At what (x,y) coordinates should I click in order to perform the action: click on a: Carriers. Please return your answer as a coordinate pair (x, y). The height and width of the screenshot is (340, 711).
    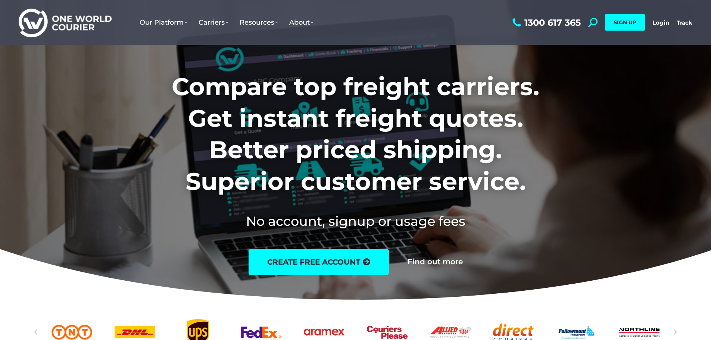
    Looking at the image, I should click on (213, 22).